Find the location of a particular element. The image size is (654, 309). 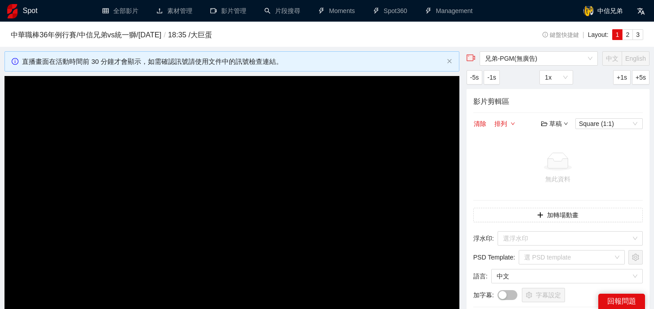

span: 2 is located at coordinates (628, 35).